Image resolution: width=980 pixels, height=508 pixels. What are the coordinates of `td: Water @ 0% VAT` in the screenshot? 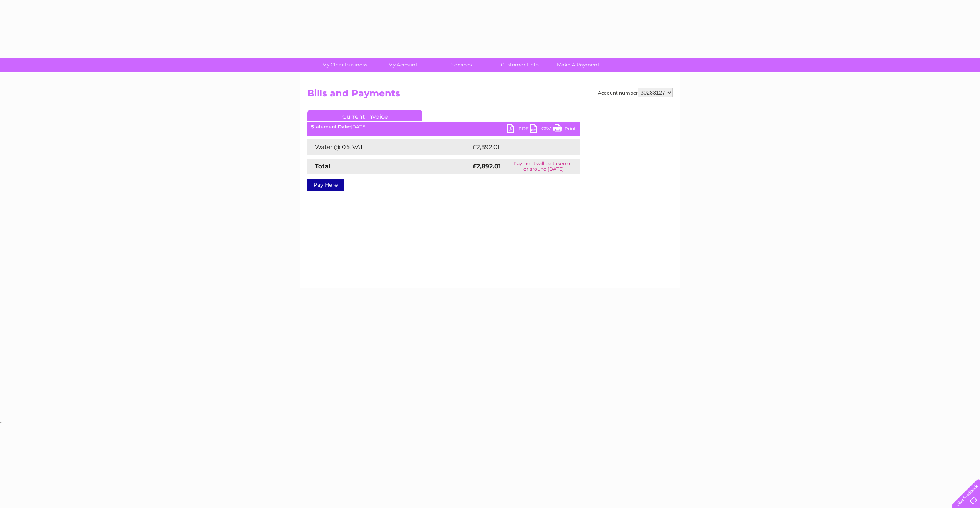 It's located at (389, 147).